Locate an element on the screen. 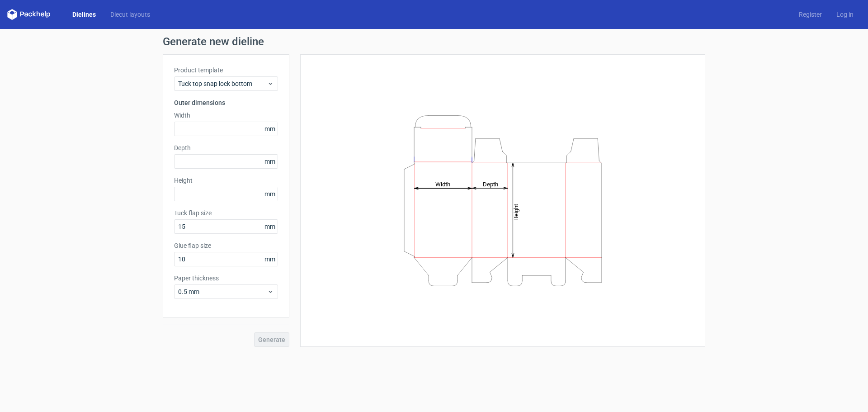 The height and width of the screenshot is (412, 868). h1: Generate new dieline is located at coordinates (434, 42).